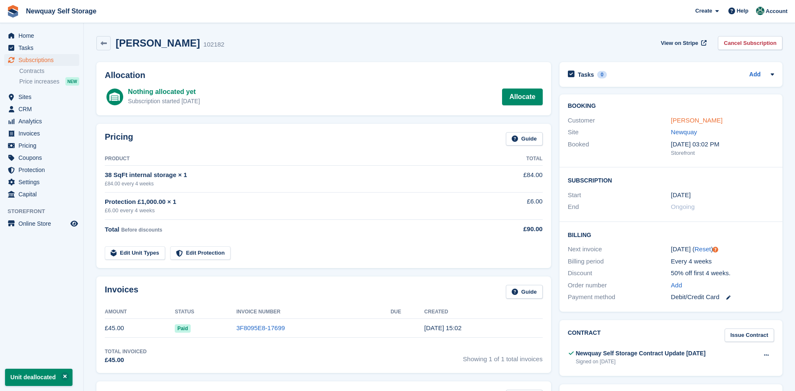 The image size is (795, 391). Describe the element at coordinates (44, 182) in the screenshot. I see `span: Settings` at that location.